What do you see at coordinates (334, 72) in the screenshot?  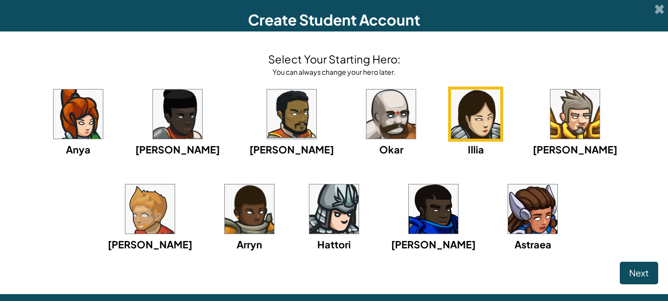 I see `div: You can always change your hero later.` at bounding box center [334, 72].